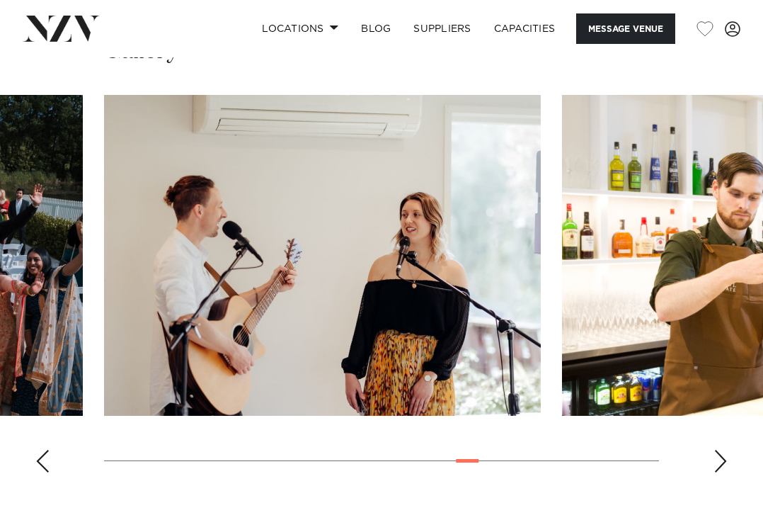 The image size is (763, 520). I want to click on img: nzv-logo.png, so click(61, 28).